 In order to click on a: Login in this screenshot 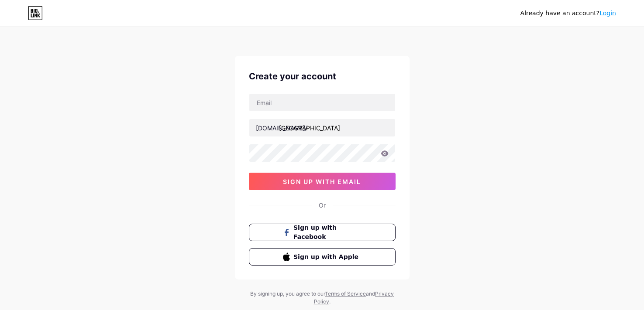, I will do `click(608, 13)`.